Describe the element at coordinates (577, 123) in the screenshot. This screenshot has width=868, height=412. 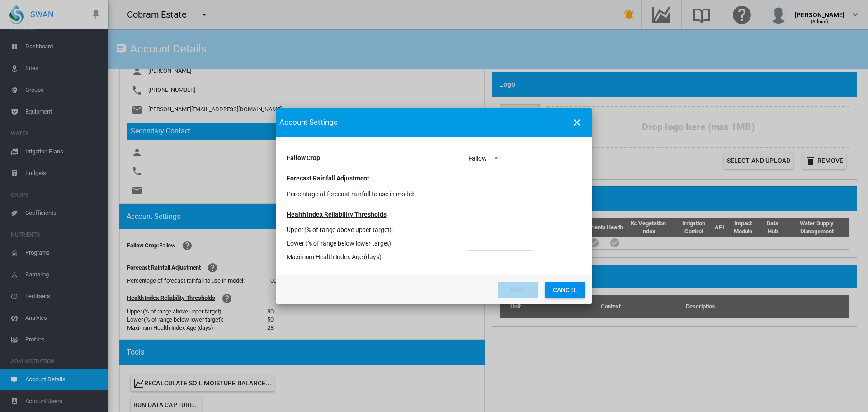
I see `button: icon-close` at that location.